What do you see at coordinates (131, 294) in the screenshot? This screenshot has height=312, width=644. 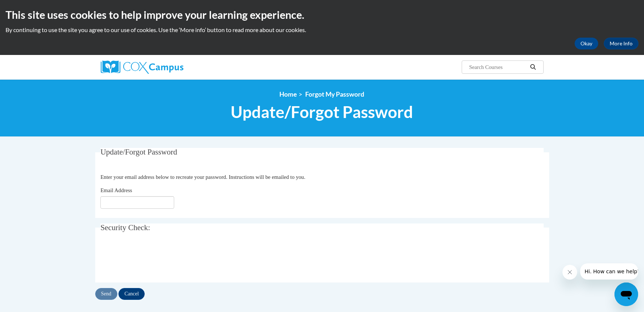 I see `input: Cancel` at bounding box center [131, 294].